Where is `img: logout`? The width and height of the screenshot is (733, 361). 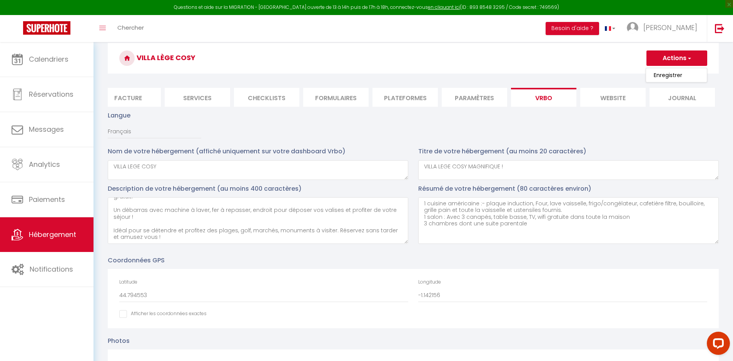
img: logout is located at coordinates (720, 28).